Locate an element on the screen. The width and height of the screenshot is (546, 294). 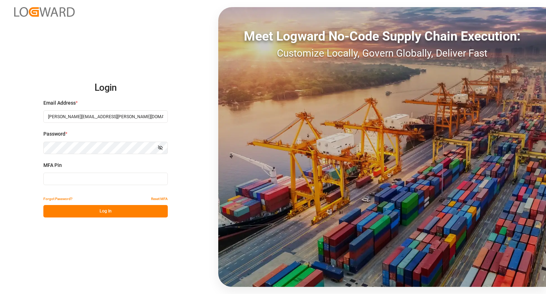
button: Reset MFA is located at coordinates (159, 198).